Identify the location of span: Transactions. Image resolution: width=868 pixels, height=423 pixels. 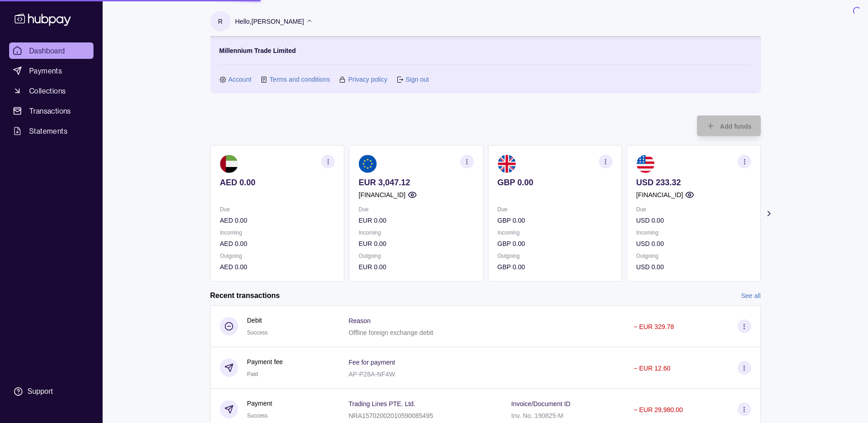
(50, 111).